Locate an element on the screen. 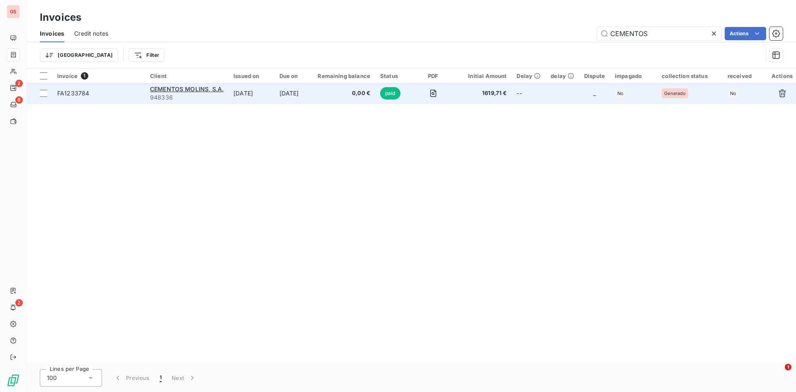  span: 1619,71 € is located at coordinates (482, 93).